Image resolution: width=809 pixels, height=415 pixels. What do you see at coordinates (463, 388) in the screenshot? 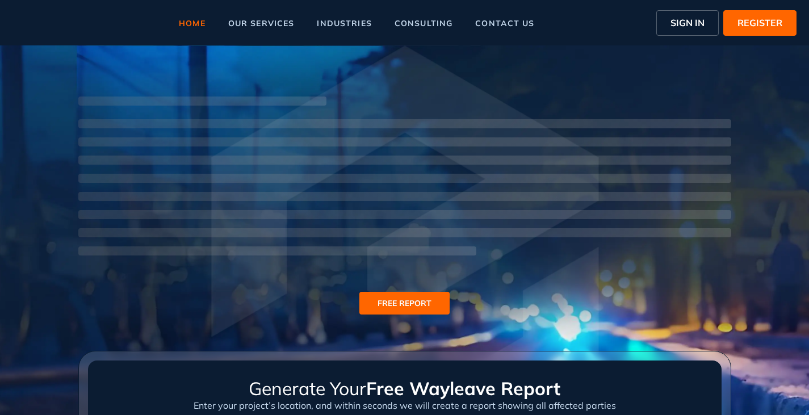
I see `span: Free Wayleave Report` at bounding box center [463, 388].